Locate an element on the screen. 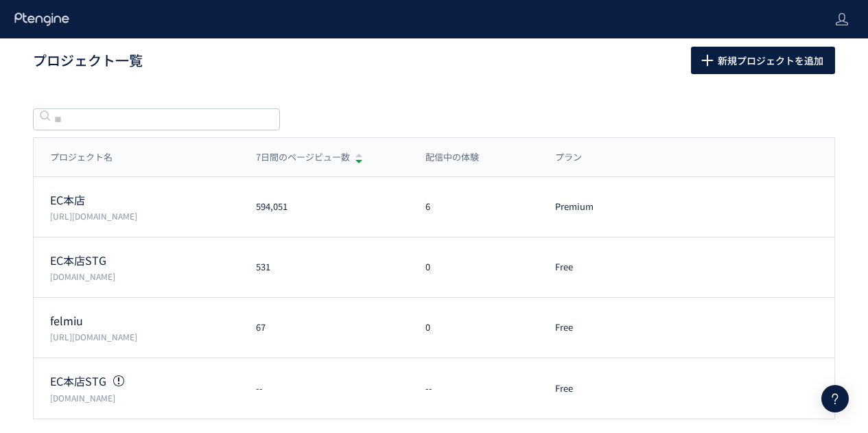  p: https://felmiu.com is located at coordinates (145, 336).